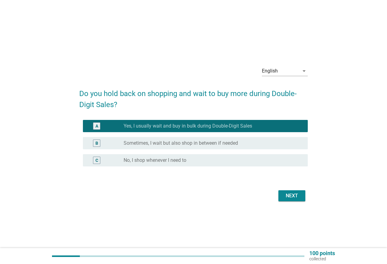 The image size is (387, 264). What do you see at coordinates (304, 71) in the screenshot?
I see `i: arrow_drop_down` at bounding box center [304, 71].